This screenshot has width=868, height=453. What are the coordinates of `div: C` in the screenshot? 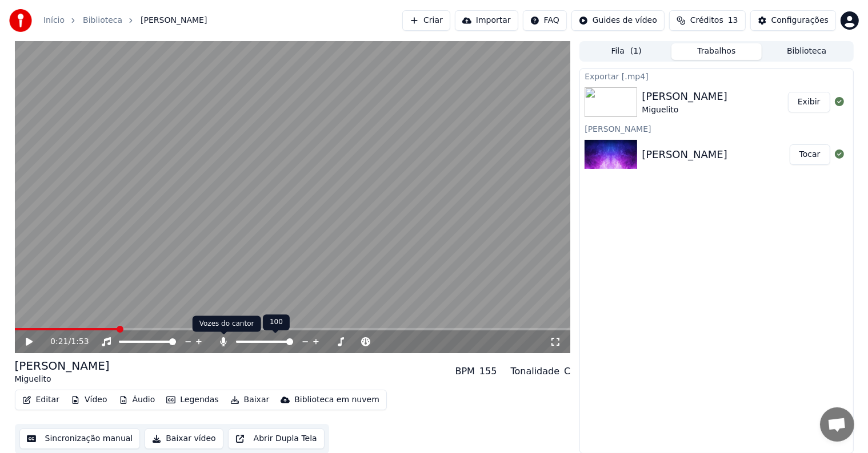 It's located at (567, 371).